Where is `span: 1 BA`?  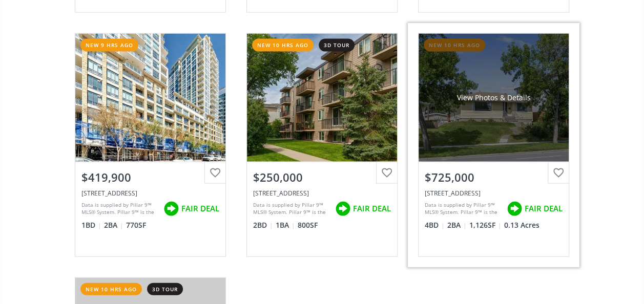 span: 1 BA is located at coordinates (285, 225).